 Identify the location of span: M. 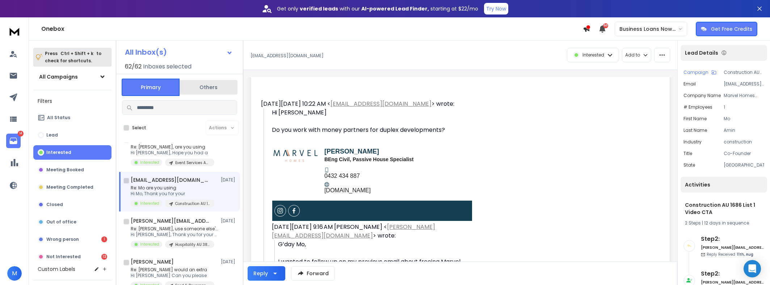
(14, 273).